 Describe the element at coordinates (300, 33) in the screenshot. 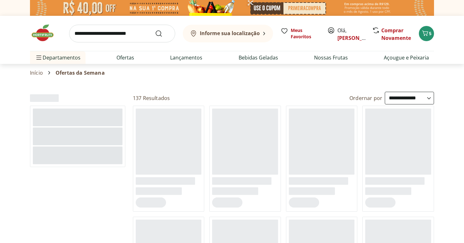

I see `a: Meus Favoritos` at that location.